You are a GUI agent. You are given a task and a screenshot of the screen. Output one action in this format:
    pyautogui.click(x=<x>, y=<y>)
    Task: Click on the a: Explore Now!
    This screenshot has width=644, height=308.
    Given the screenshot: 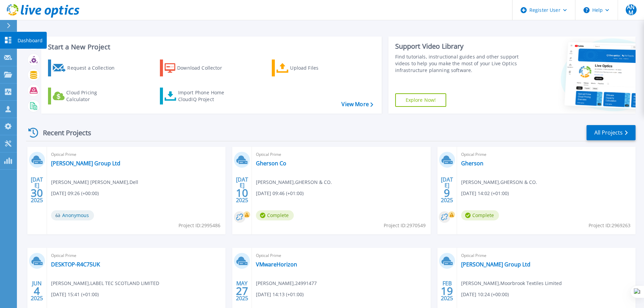 What is the action you would take?
    pyautogui.click(x=421, y=100)
    